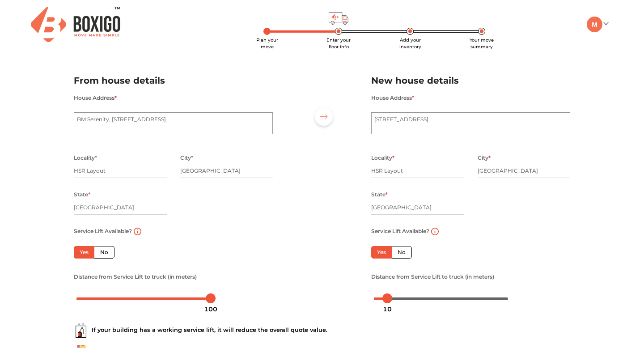  Describe the element at coordinates (267, 44) in the screenshot. I see `span: Plan your move` at that location.